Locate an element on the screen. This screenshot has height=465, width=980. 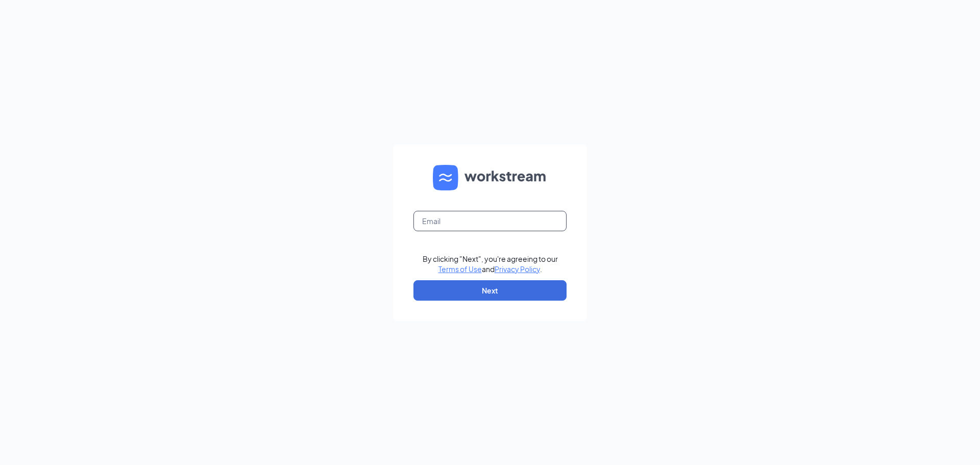
a: Terms of Use is located at coordinates (460, 269).